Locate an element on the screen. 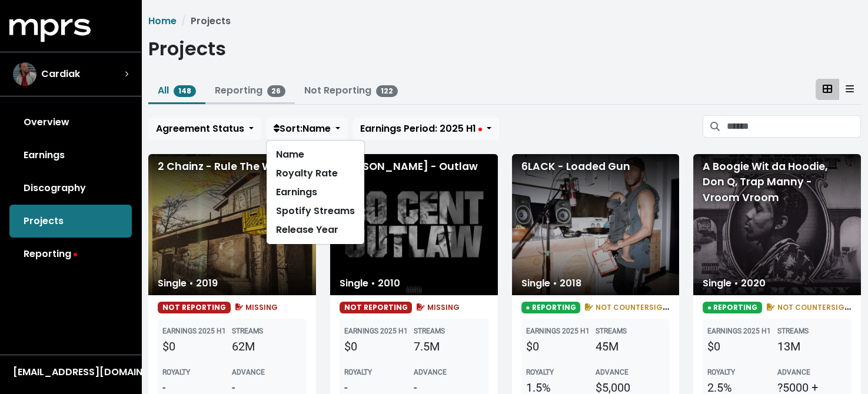  img: The selected account / producer is located at coordinates (25, 74).